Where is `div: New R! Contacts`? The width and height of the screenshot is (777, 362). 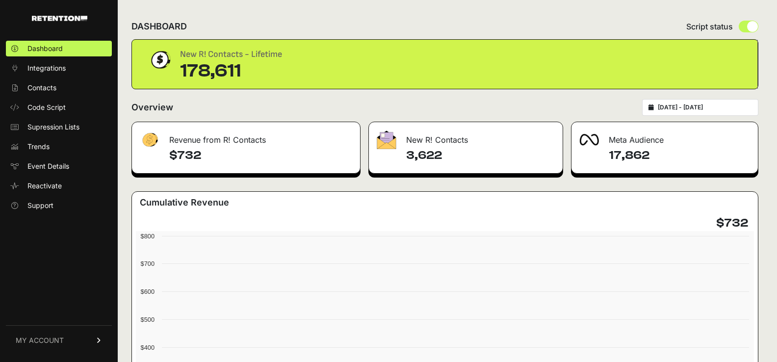 div: New R! Contacts is located at coordinates (466, 137).